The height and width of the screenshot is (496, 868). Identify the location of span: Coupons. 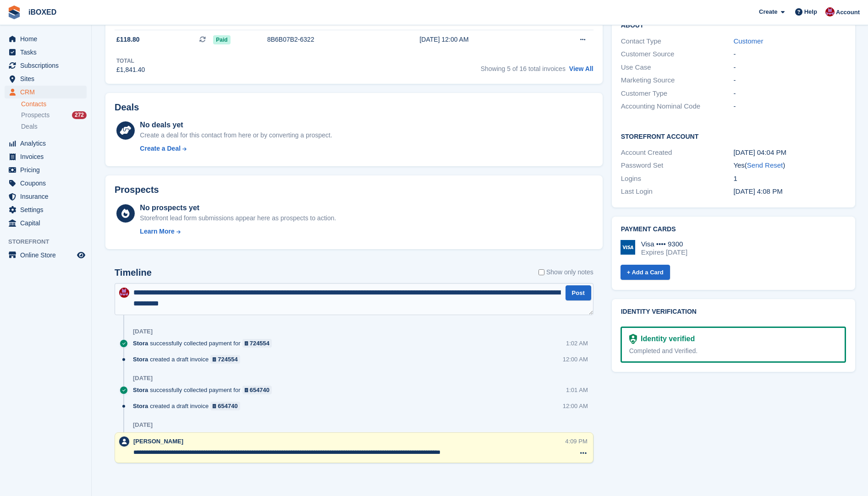
(48, 183).